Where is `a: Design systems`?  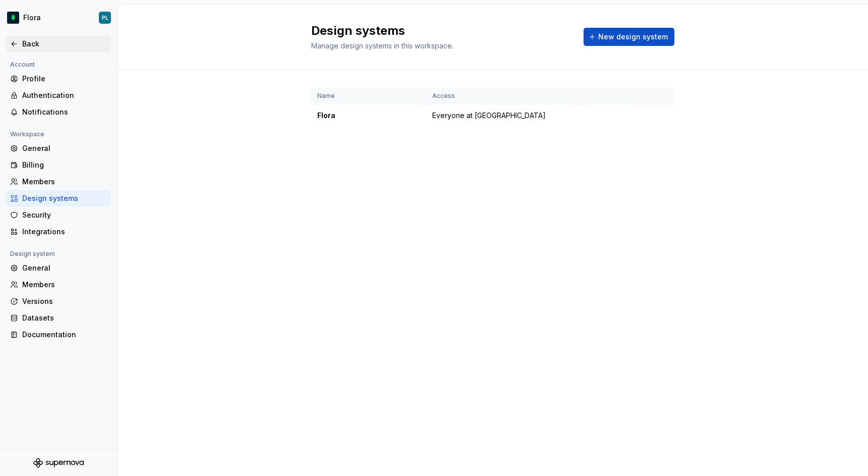 a: Design systems is located at coordinates (58, 198).